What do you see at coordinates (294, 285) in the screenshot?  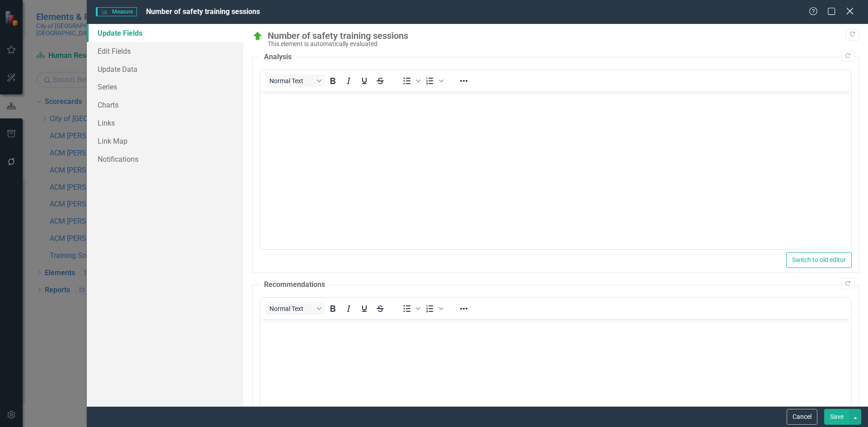 I see `legend: Recommendations` at bounding box center [294, 285].